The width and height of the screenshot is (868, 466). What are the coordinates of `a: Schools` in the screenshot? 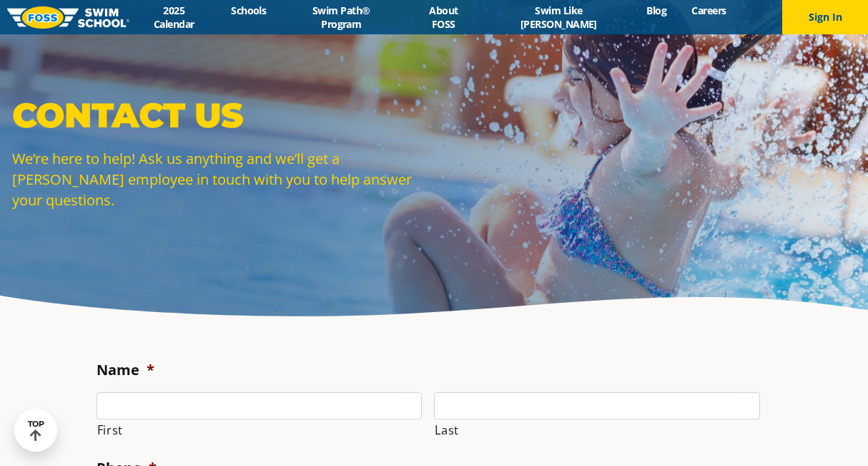 It's located at (249, 10).